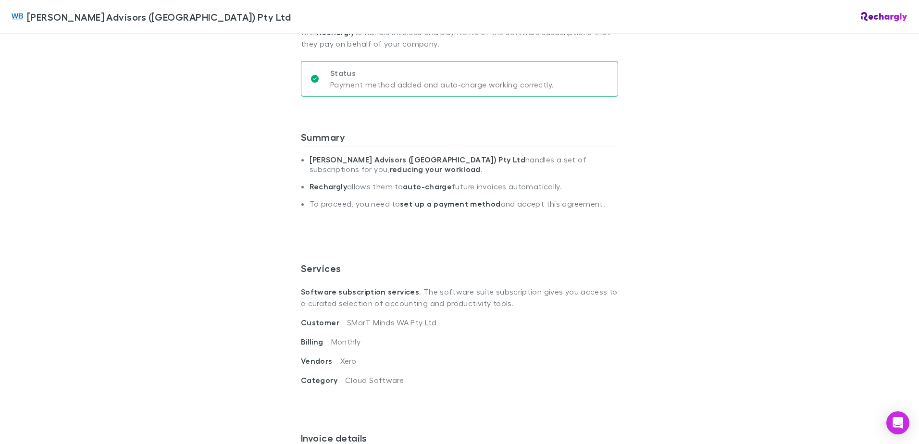 The width and height of the screenshot is (919, 444). I want to click on h3: Summary, so click(460, 139).